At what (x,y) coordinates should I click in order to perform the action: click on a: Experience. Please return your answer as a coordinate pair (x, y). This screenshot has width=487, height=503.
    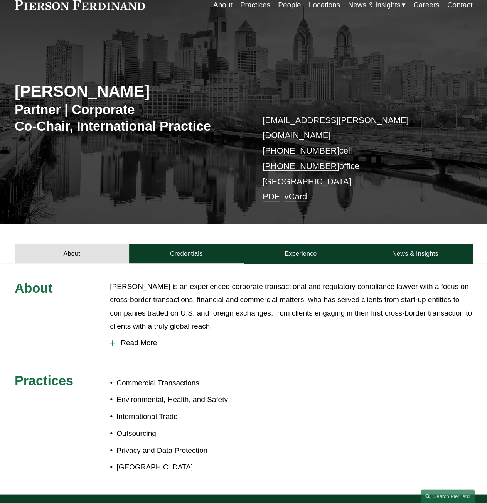
    Looking at the image, I should click on (301, 254).